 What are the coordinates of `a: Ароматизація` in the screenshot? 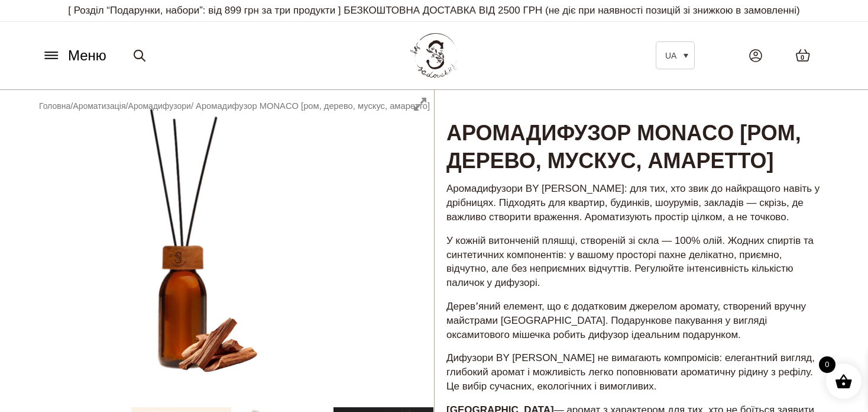 It's located at (99, 106).